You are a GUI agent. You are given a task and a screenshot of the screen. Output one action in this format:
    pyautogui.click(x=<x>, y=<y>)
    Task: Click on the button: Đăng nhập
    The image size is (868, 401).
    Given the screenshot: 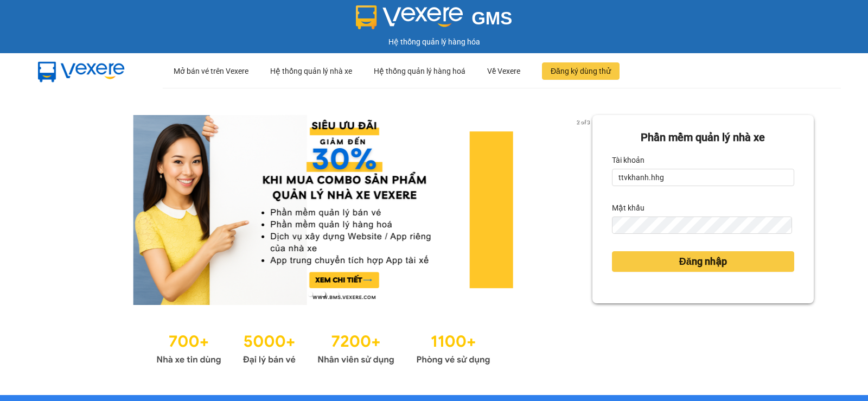 What is the action you would take?
    pyautogui.click(x=703, y=262)
    